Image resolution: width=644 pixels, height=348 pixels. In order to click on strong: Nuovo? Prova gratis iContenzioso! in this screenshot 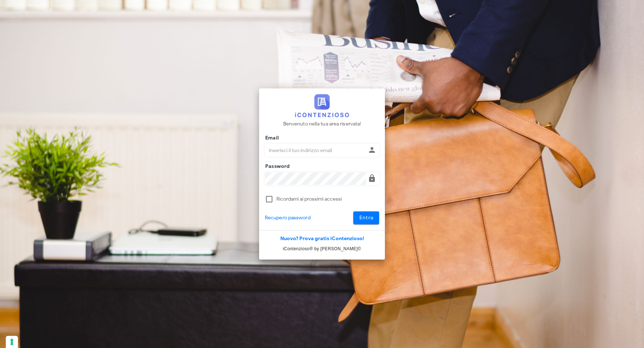, I will do `click(322, 238)`.